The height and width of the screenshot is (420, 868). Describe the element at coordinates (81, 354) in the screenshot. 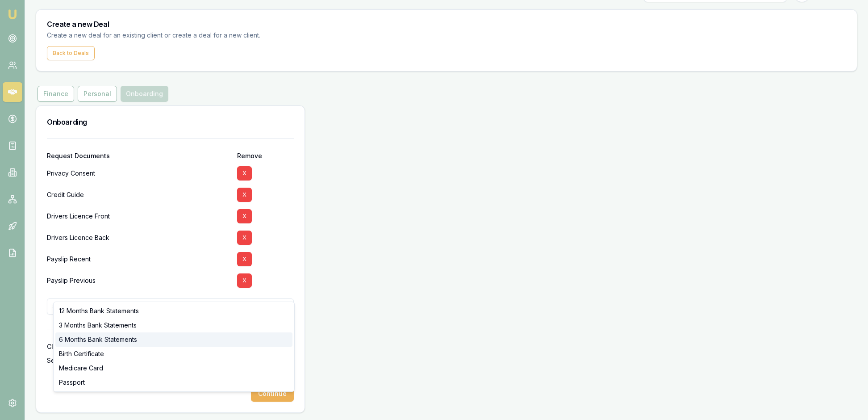

I see `span: Birth Certificate` at that location.